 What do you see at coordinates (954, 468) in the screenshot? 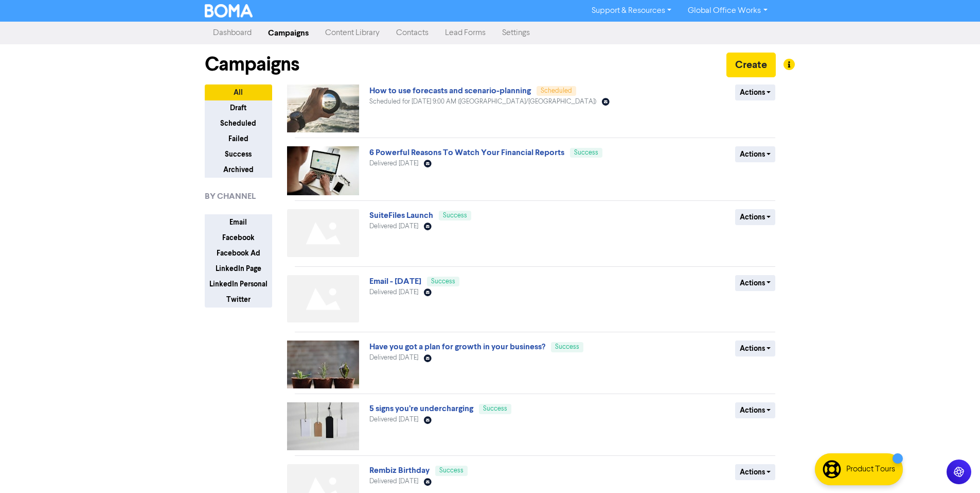
I see `div: Chat Widget` at bounding box center [954, 468].